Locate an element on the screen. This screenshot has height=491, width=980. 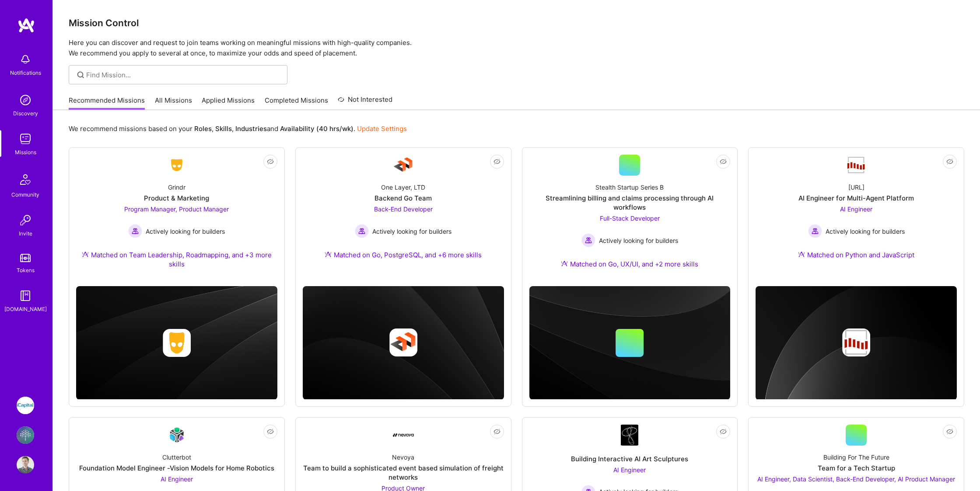
img: iCapital: Build and maintain RESTful API is located at coordinates (25, 406).